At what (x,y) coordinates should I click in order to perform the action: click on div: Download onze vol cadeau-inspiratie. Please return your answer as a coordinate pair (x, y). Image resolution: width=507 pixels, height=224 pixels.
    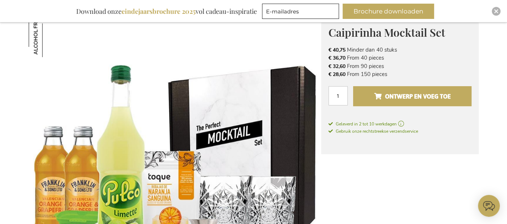
    Looking at the image, I should click on (167, 11).